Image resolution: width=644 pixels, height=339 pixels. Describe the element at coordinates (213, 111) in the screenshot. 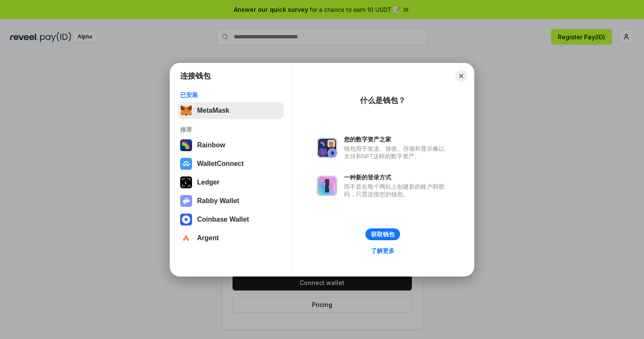

I see `div: MetaMask` at that location.